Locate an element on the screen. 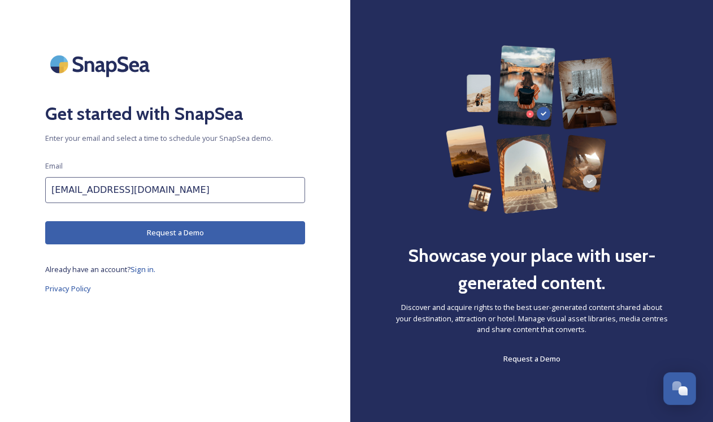 The width and height of the screenshot is (713, 422). img: 63b42ca75bacad526042e722_Group%20154-p-800.png is located at coordinates (532, 129).